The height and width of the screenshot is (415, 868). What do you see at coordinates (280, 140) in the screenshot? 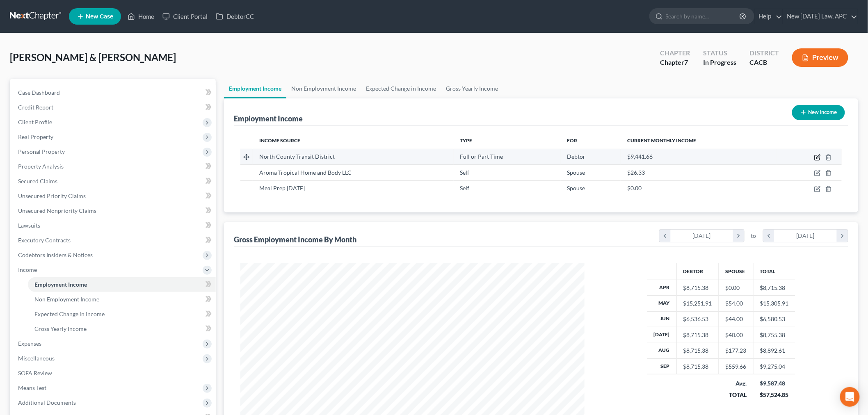
I see `span: Income Source` at bounding box center [280, 140].